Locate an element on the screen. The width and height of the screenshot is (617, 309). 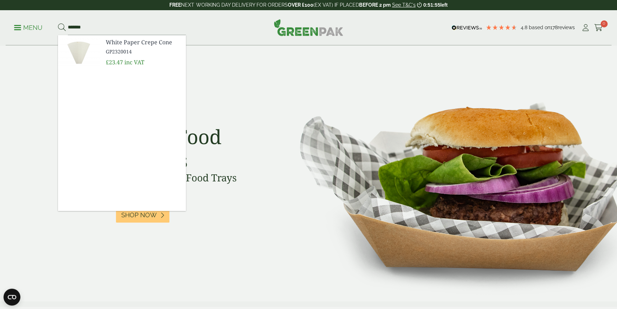
strong: OVER £100 is located at coordinates (300, 5).